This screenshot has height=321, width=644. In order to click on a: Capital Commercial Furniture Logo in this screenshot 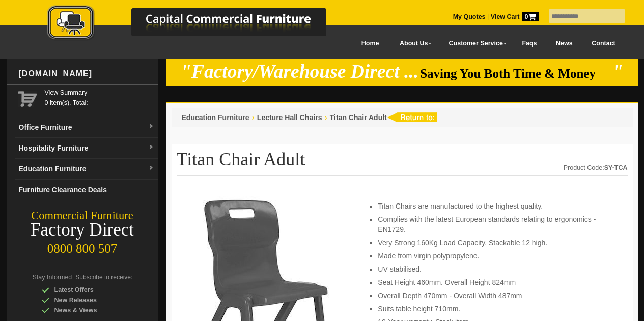, I will do `click(198, 25)`.